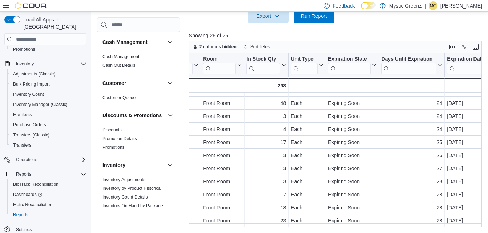 The image size is (488, 233). Describe the element at coordinates (34, 74) in the screenshot. I see `span: Adjustments (Classic)` at that location.